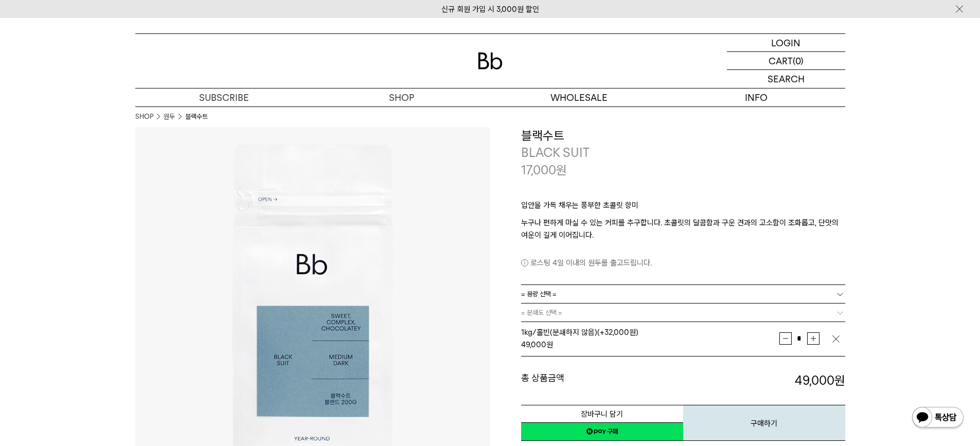 The width and height of the screenshot is (980, 446). Describe the element at coordinates (683, 263) in the screenshot. I see `p: 로스팅 4일 이내의 원두를 출고드립니다.` at that location.